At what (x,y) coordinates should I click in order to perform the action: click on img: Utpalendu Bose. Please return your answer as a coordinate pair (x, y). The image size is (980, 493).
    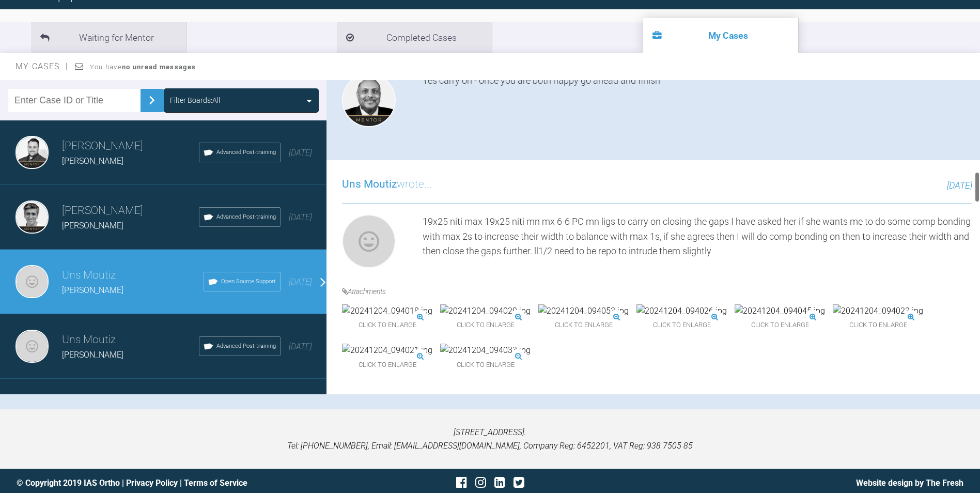
    Looking at the image, I should click on (369, 100).